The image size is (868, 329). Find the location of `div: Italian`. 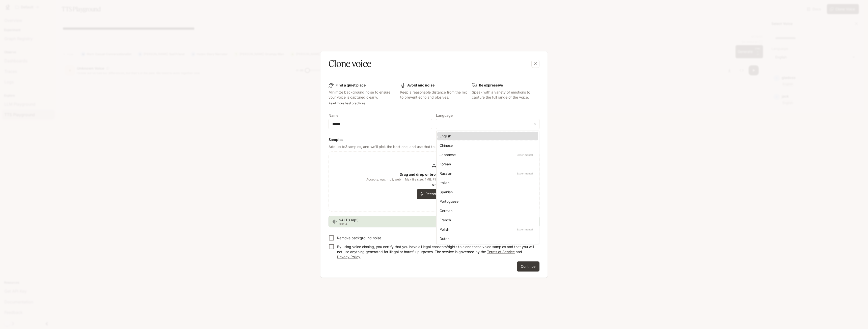

div: Italian is located at coordinates (486, 183).